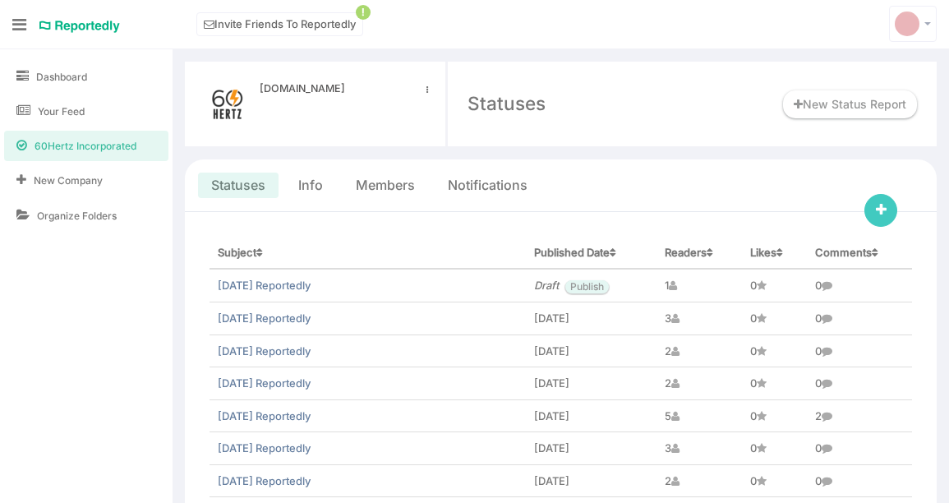 The width and height of the screenshot is (949, 503). Describe the element at coordinates (699, 253) in the screenshot. I see `th: Readers: No sort applied, activate to apply an ascending sort` at that location.